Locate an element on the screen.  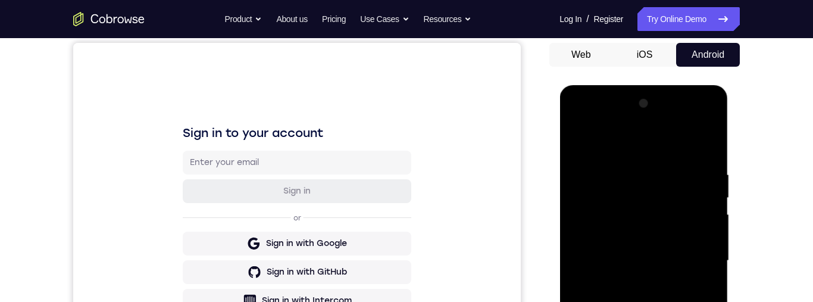
a: Go to the home page is located at coordinates (109, 19).